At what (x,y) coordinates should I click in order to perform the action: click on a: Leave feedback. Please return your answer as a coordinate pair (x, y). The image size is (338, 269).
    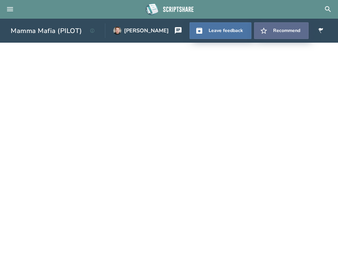
    Looking at the image, I should click on (220, 31).